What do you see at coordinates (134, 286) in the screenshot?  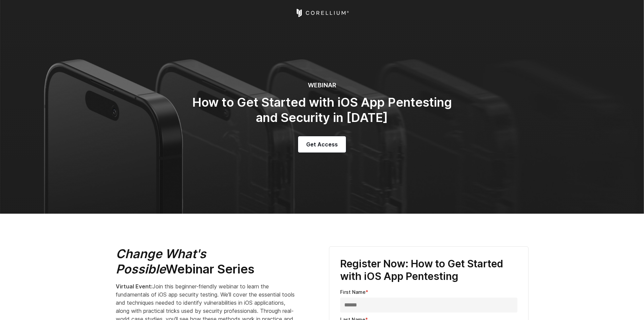 I see `strong: Virtual Event:` at bounding box center [134, 286].